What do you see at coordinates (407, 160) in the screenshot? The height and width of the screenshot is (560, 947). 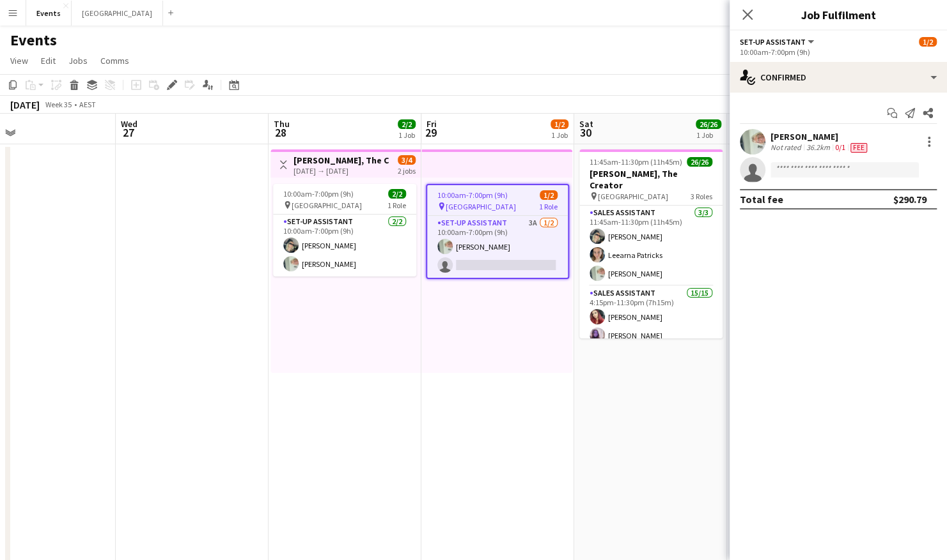 I see `span: 3/4` at bounding box center [407, 160].